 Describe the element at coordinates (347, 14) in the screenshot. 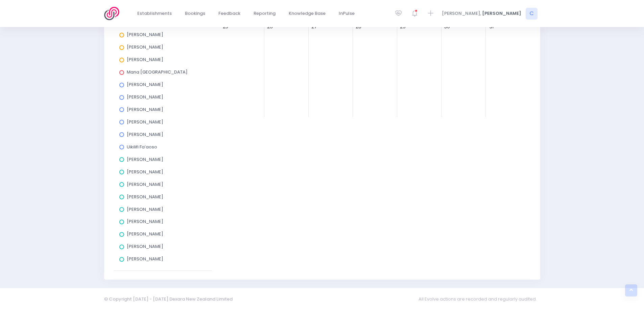

I see `span: InPulse` at that location.